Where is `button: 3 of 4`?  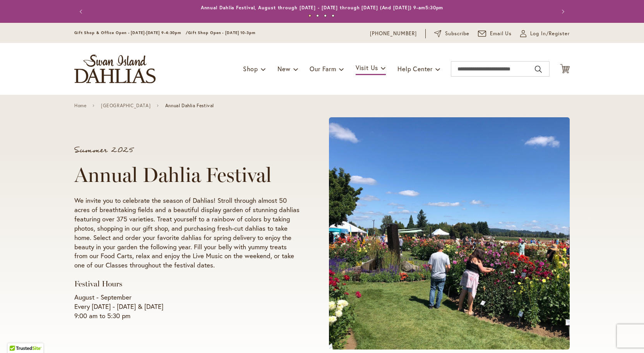 button: 3 of 4 is located at coordinates (325, 16).